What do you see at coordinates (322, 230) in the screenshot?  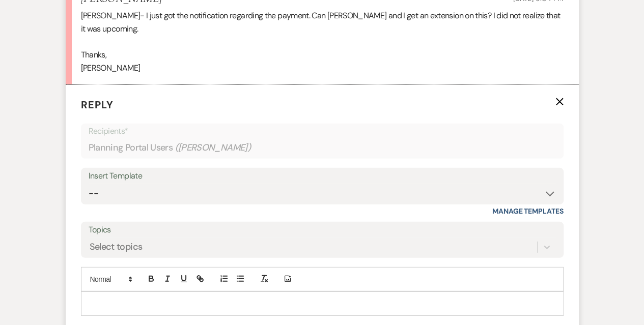 I see `label: Topics` at bounding box center [322, 230].